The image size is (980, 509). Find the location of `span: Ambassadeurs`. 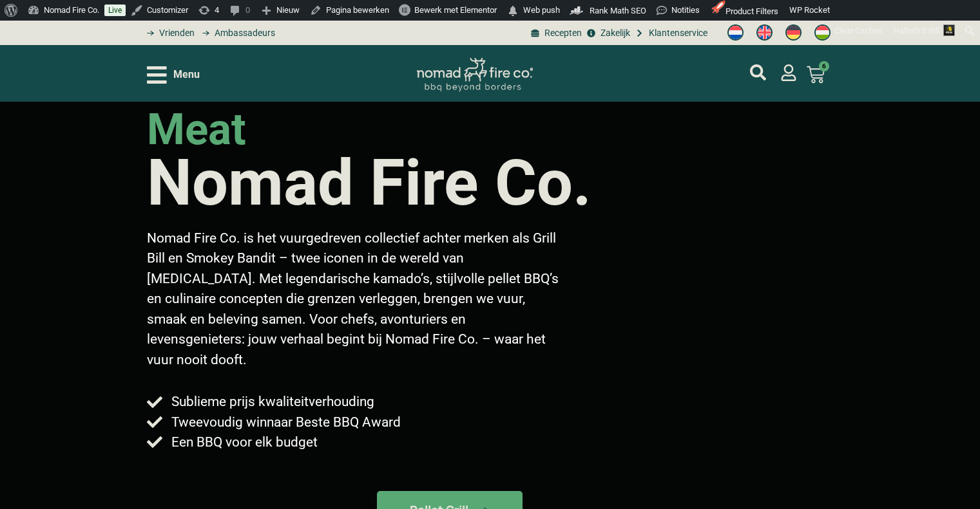

span: Ambassadeurs is located at coordinates (243, 33).